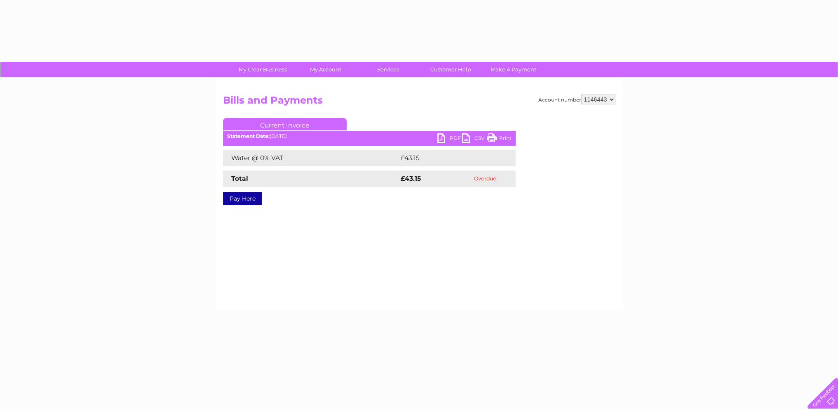 The image size is (838, 409). I want to click on a: Make A Payment, so click(513, 69).